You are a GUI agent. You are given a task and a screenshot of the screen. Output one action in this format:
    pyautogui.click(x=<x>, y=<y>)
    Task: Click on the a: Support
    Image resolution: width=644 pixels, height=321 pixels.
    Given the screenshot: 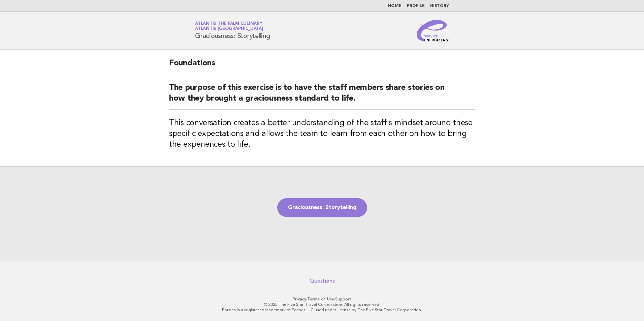 What is the action you would take?
    pyautogui.click(x=343, y=299)
    